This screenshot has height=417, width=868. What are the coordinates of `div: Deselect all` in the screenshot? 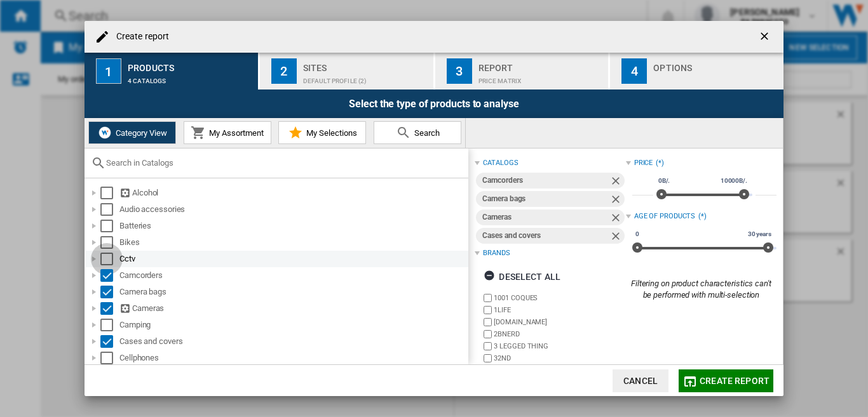 It's located at (521, 277).